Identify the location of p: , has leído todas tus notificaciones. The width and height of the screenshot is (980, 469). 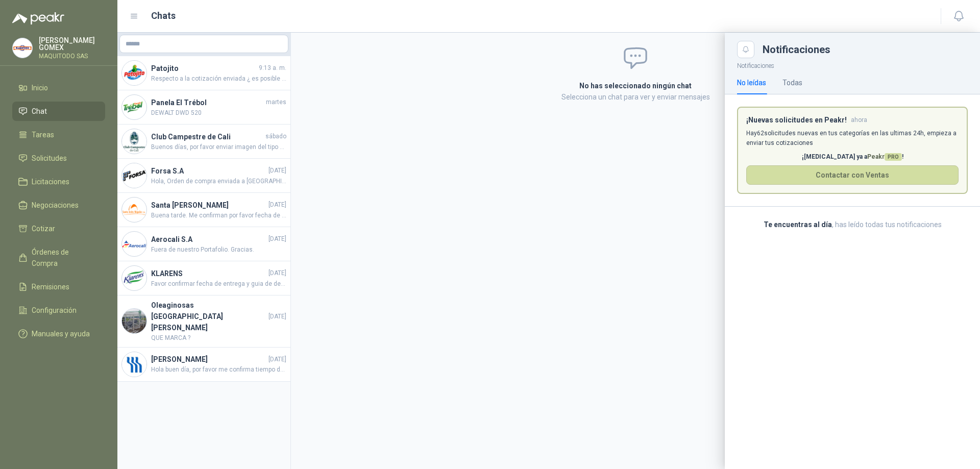
(852, 225).